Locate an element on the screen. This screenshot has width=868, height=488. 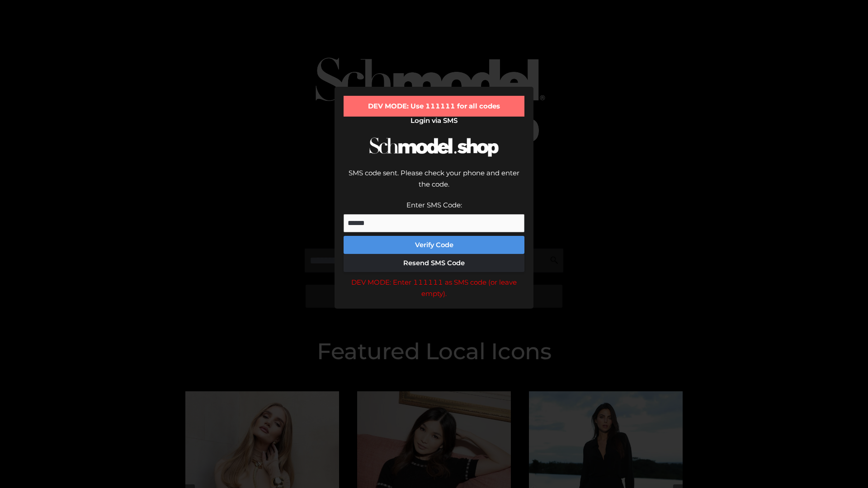
div: DEV MODE: Enter 111111 as SMS code (or leave empty). is located at coordinates (434, 288).